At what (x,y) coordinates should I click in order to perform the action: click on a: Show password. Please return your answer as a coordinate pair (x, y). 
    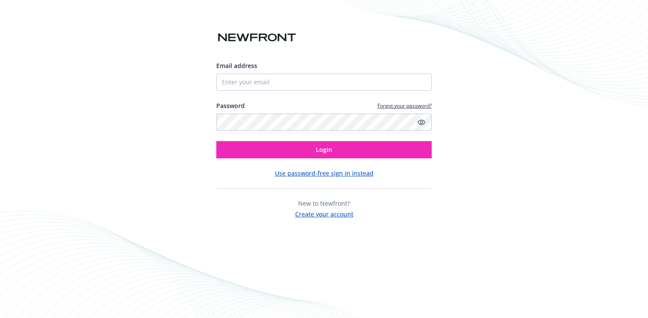
    Looking at the image, I should click on (421, 122).